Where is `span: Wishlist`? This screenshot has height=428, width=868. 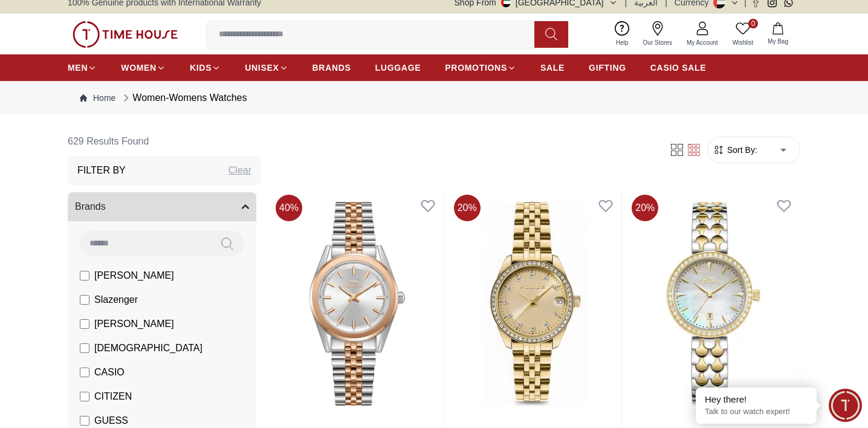
span: Wishlist is located at coordinates (742, 42).